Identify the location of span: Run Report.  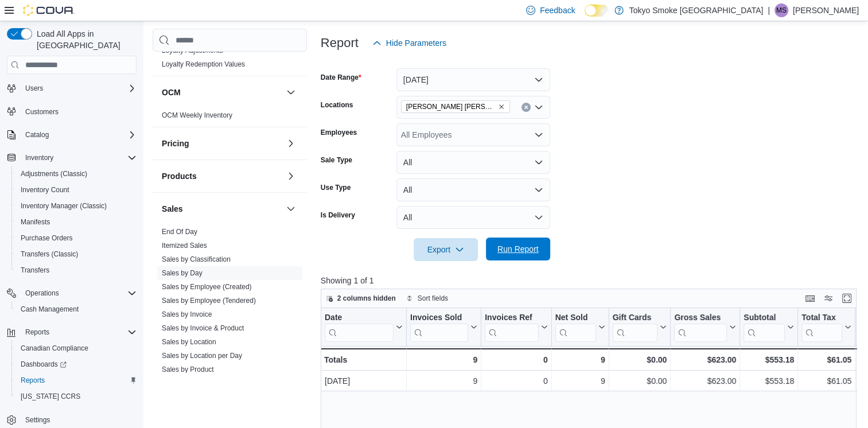
(518, 249).